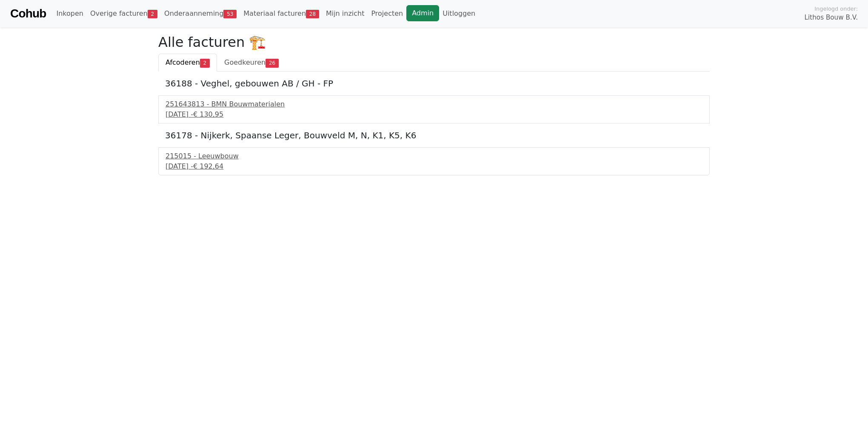 The image size is (868, 424). What do you see at coordinates (434, 136) in the screenshot?
I see `h5: 36178 - Nijkerk, Spaanse Leger, Bouwveld M, N, K1, K5, K6` at bounding box center [434, 136].